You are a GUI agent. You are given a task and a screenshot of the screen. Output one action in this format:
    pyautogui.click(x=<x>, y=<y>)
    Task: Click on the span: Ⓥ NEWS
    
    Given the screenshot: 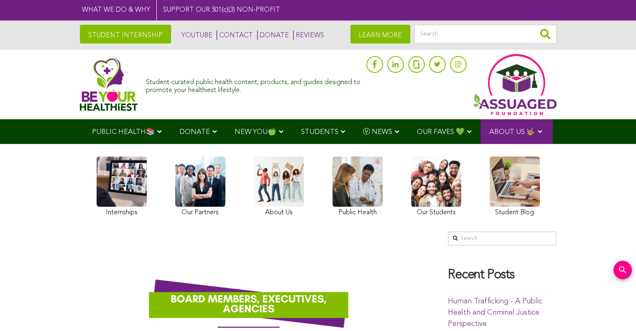 What is the action you would take?
    pyautogui.click(x=377, y=132)
    